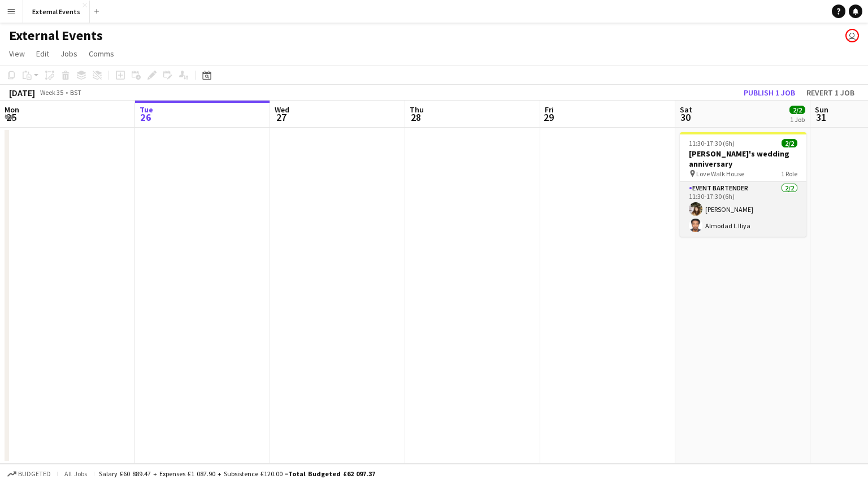 This screenshot has width=868, height=483. Describe the element at coordinates (821, 117) in the screenshot. I see `span: 31` at that location.